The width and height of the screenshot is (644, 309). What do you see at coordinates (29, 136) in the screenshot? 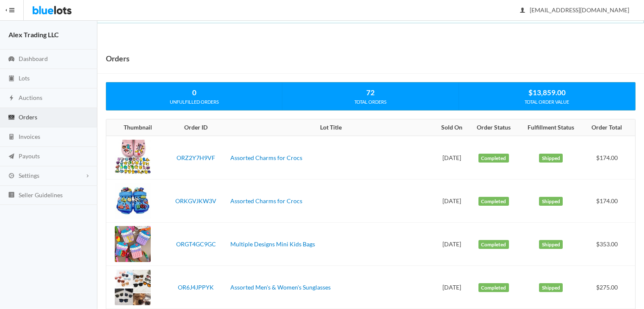
I see `span: Invoices` at bounding box center [29, 136].